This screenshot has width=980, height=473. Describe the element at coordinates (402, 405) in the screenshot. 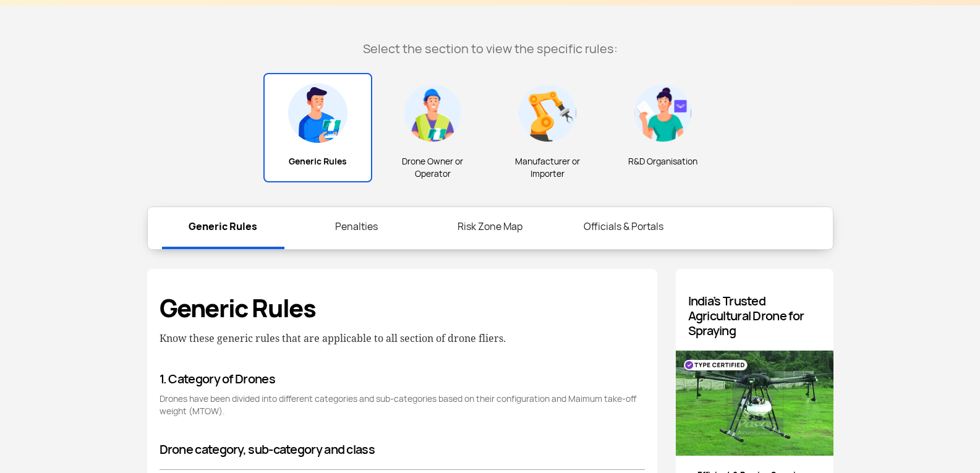

I see `p: Drones have been divided into different categories and sub-categories based on their configuratio...` at that location.